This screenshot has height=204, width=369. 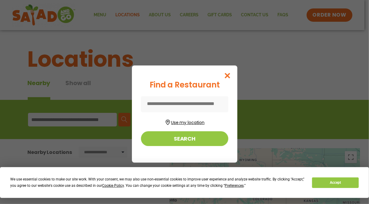 I want to click on button: Close modal, so click(x=227, y=75).